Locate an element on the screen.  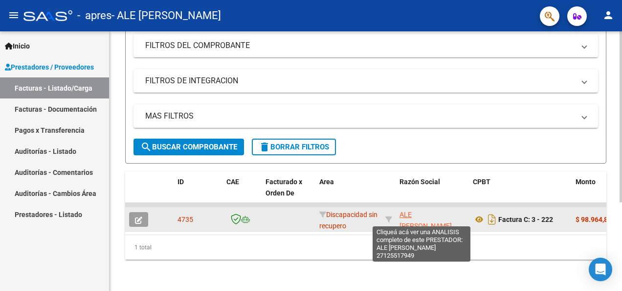
span: Inicio is located at coordinates (17, 46).